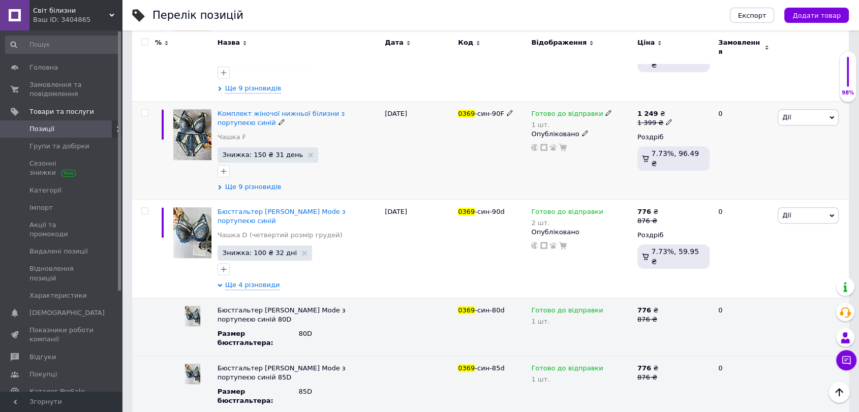  Describe the element at coordinates (42, 129) in the screenshot. I see `span: Позиції` at that location.